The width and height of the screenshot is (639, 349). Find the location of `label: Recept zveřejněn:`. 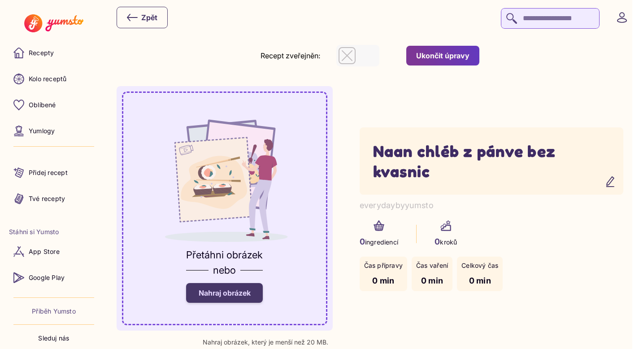

label: Recept zveřejněn: is located at coordinates (290, 56).